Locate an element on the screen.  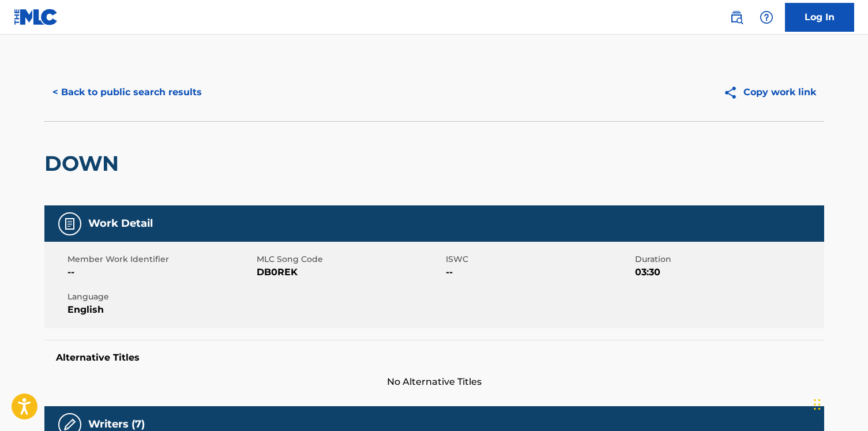
span: Member Work Identifier is located at coordinates (160, 260).